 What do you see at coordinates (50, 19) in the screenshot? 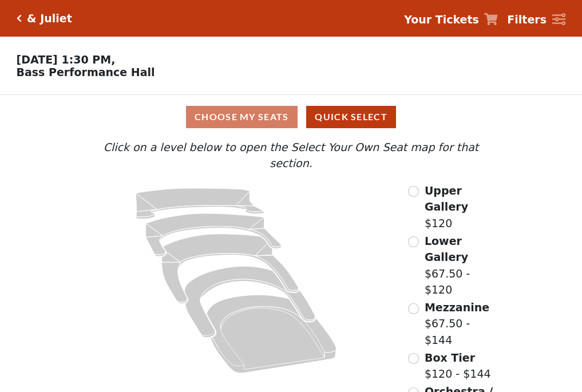
I see `h5: & Juliet` at bounding box center [50, 19].